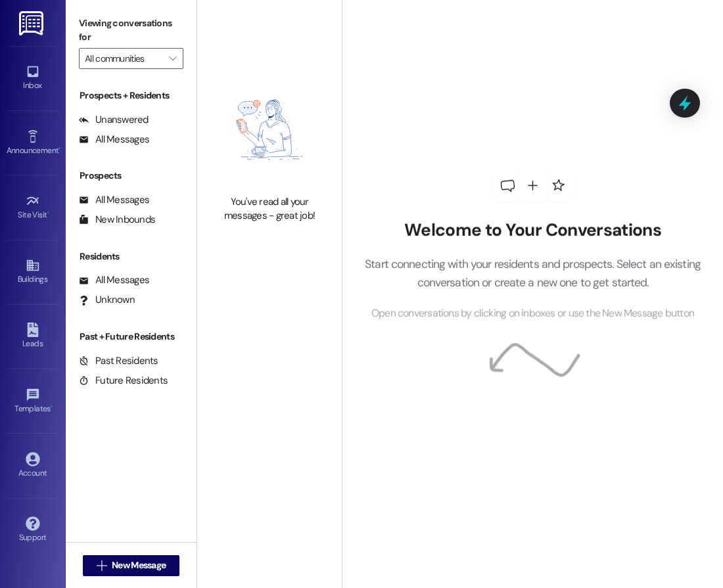 The image size is (723, 588). I want to click on div: Unanswered, so click(114, 119).